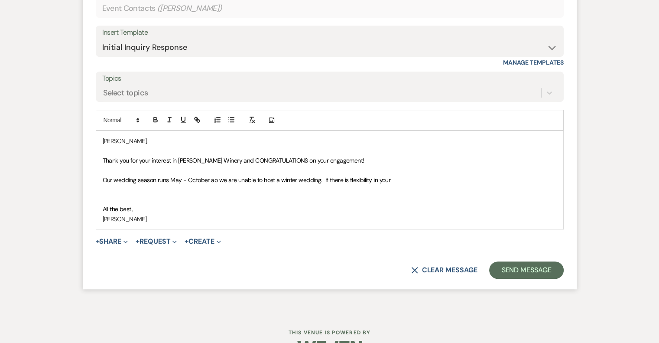  What do you see at coordinates (156, 241) in the screenshot?
I see `button: Request` at bounding box center [156, 241].